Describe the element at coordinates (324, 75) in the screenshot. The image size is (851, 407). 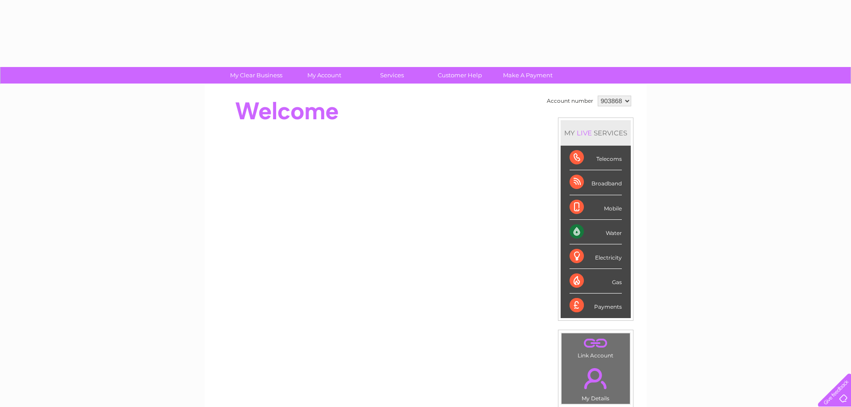
I see `a: My Account` at that location.